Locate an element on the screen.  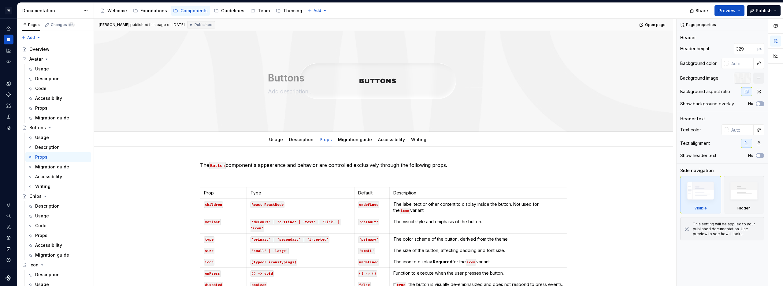
div: Storybook stories is located at coordinates (9, 117).